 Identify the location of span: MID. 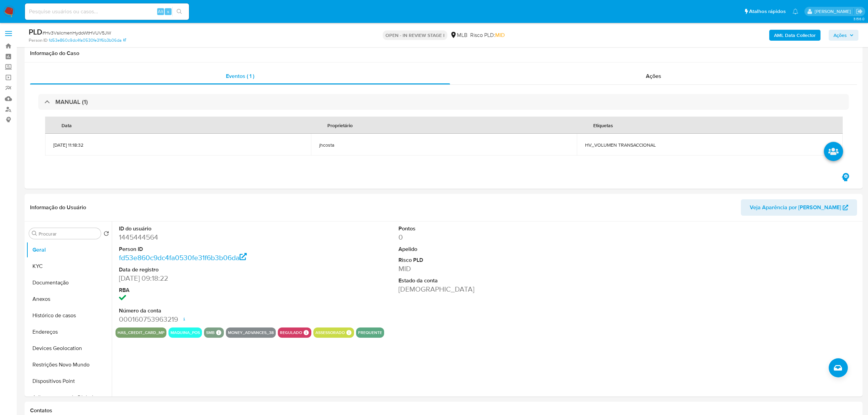
(501, 35).